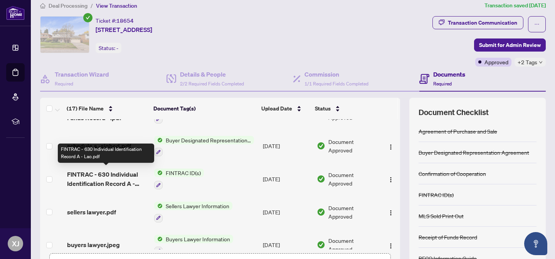 This screenshot has width=555, height=259. I want to click on div: MLS Sold Print Out, so click(441, 216).